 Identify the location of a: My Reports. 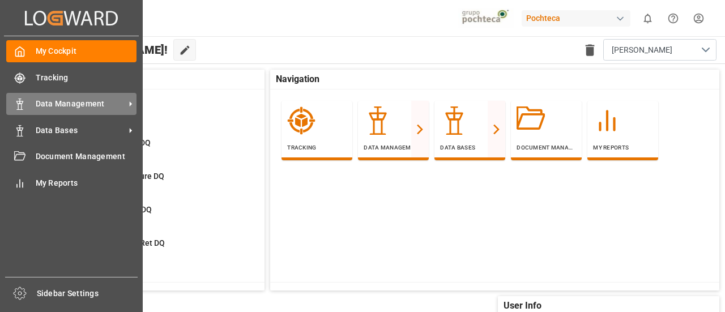
(71, 182).